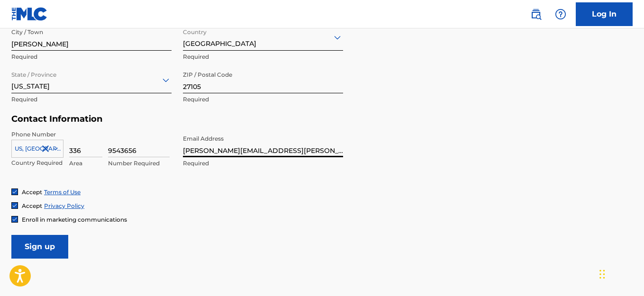 Image resolution: width=644 pixels, height=296 pixels. Describe the element at coordinates (64, 206) in the screenshot. I see `a: Privacy Policy` at that location.